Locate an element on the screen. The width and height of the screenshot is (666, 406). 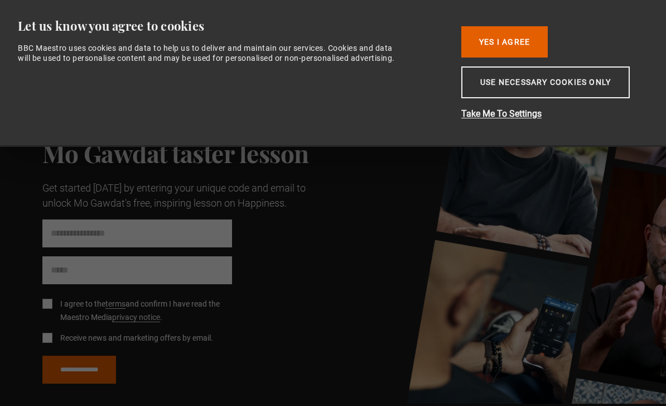
div: Let us know you agree to cookies is located at coordinates (231, 26).